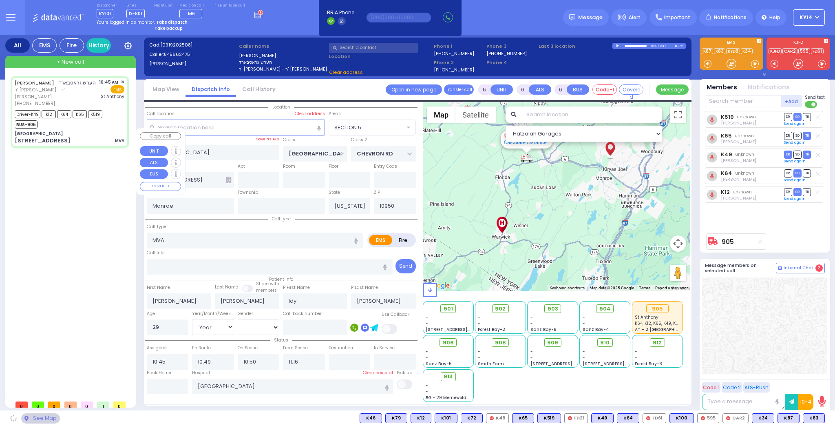 The height and width of the screenshot is (426, 835). I want to click on a: K87, so click(707, 51).